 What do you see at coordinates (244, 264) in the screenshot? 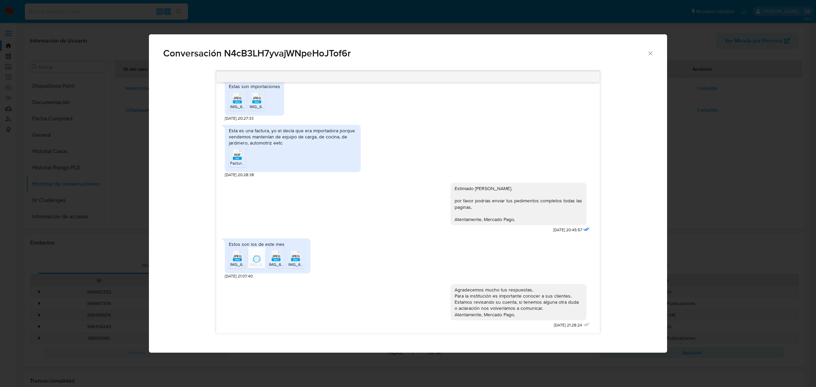
I see `span: IMG_6681.jpeg` at bounding box center [244, 264].